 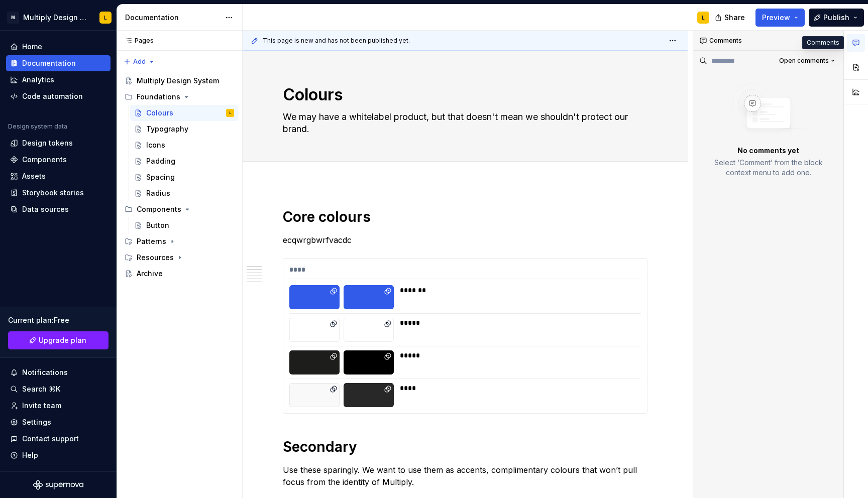 What do you see at coordinates (58, 405) in the screenshot?
I see `a: Invite team` at bounding box center [58, 405].